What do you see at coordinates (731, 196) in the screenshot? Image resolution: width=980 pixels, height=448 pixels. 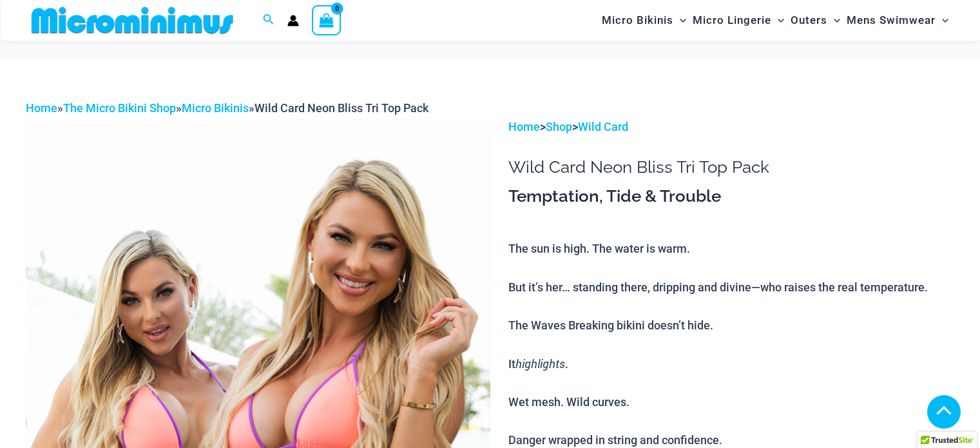 I see `h3: Temptation, Tide & Trouble` at bounding box center [731, 196].